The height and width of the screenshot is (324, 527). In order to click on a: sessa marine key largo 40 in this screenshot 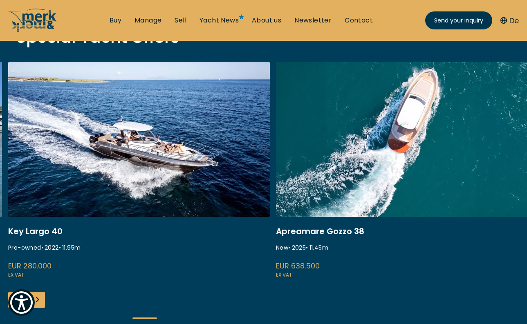, I will do `click(139, 171)`.